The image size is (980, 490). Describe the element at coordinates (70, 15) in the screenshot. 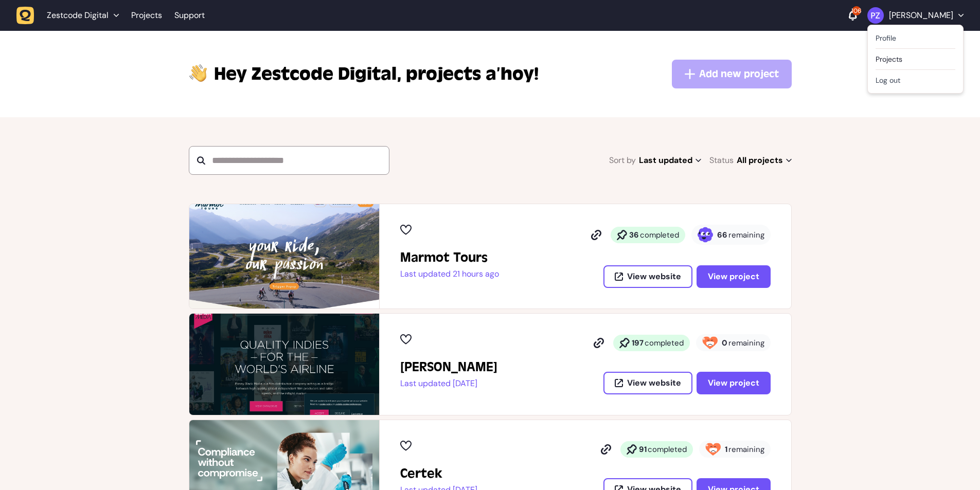

I see `button: Zestcode Digital` at that location.